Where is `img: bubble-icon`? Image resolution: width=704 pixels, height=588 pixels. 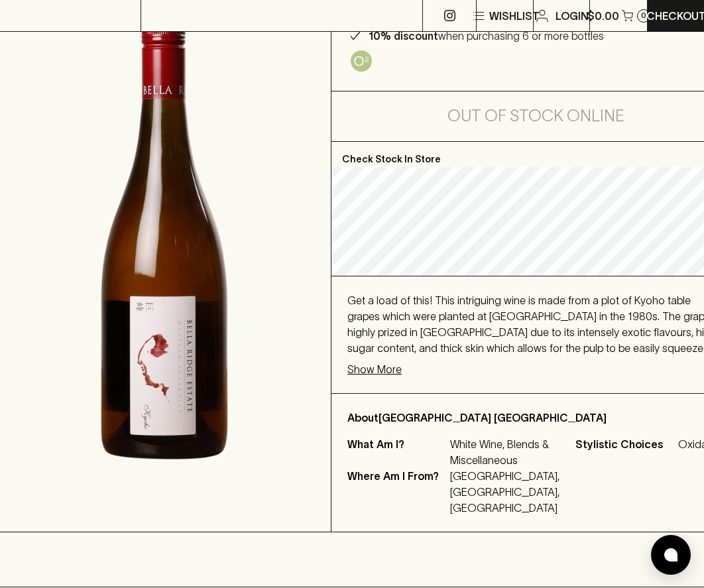
img: bubble-icon is located at coordinates (671, 555).